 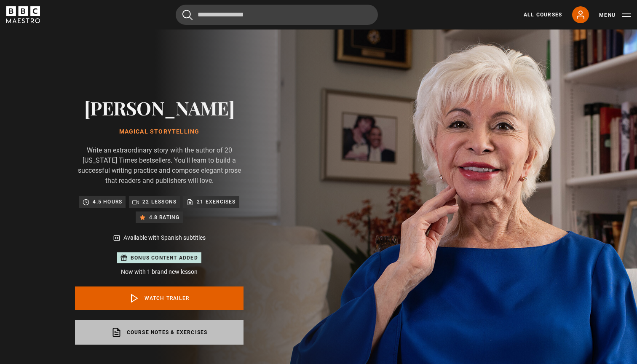 What do you see at coordinates (188, 14) in the screenshot?
I see `button: Submit the search query` at bounding box center [188, 14].